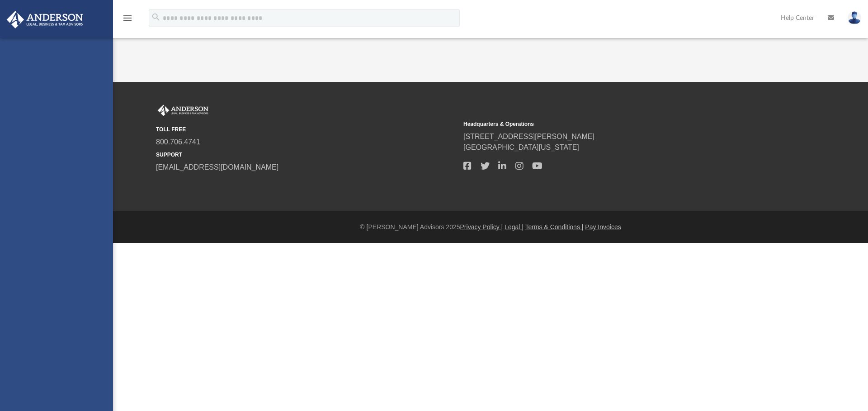  Describe the element at coordinates (156, 17) in the screenshot. I see `i: search` at that location.